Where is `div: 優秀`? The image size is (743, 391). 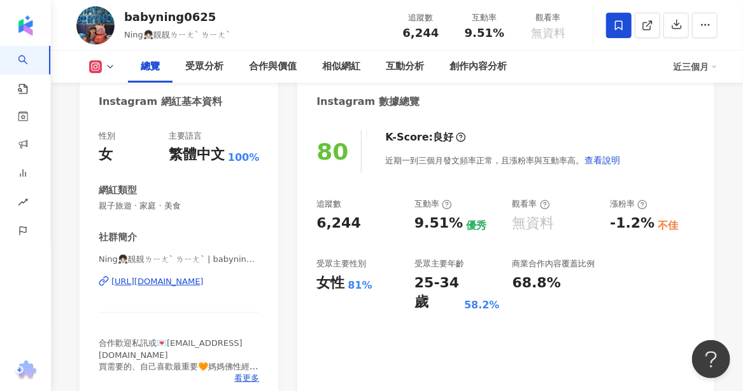
div: 優秀 is located at coordinates (476, 226).